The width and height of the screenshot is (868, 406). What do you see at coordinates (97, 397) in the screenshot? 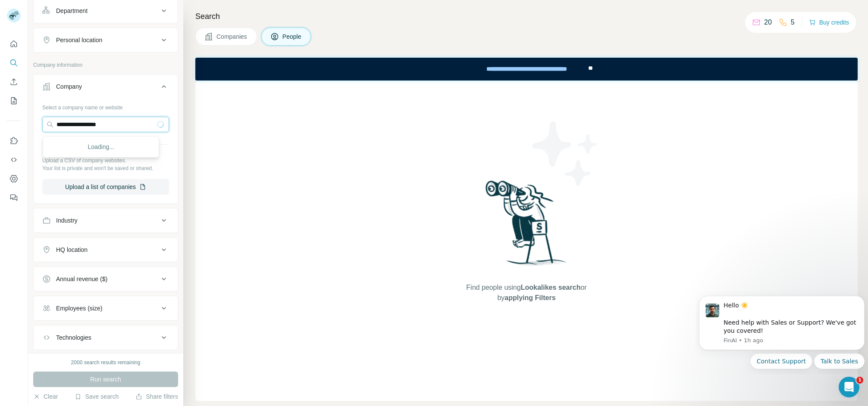
I see `button: Save search` at bounding box center [97, 397].